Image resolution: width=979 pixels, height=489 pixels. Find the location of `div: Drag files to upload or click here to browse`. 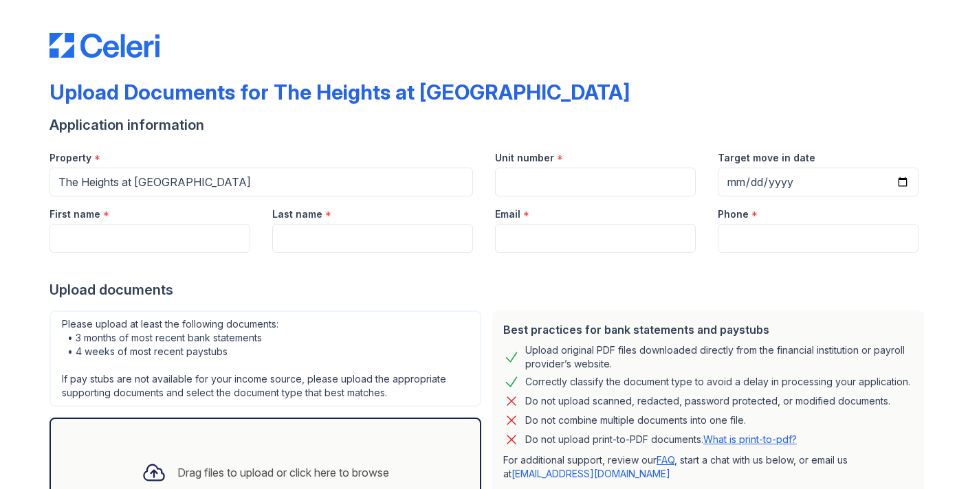

div: Drag files to upload or click here to browse is located at coordinates (283, 473).